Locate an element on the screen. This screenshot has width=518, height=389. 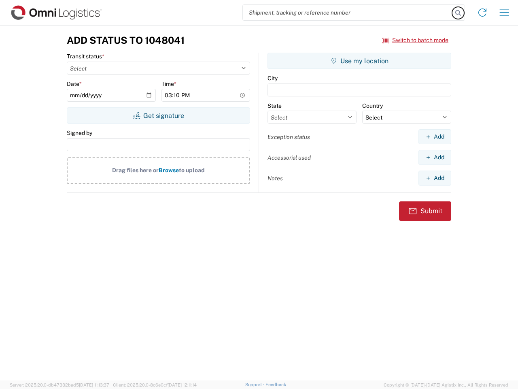
a: Support is located at coordinates (256, 384).